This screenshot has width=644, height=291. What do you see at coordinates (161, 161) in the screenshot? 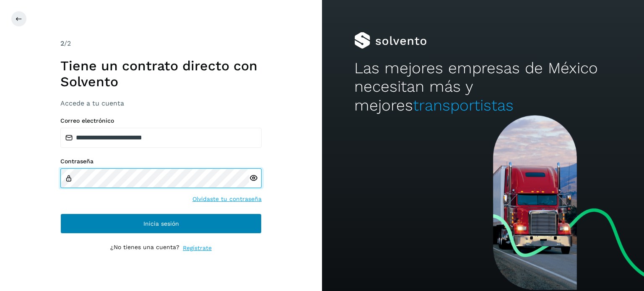
I see `label: Contraseña` at bounding box center [161, 161].